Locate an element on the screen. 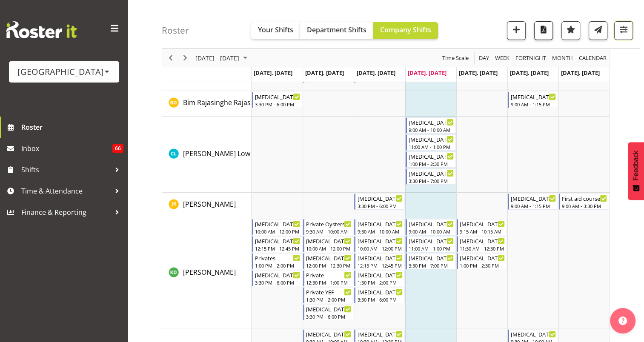  div: Kaelah Dondero"s event - T3 Private Squids Begin From Tuesday, August 26, 2025 at 12:00:00 PM GMT... is located at coordinates (328, 261).